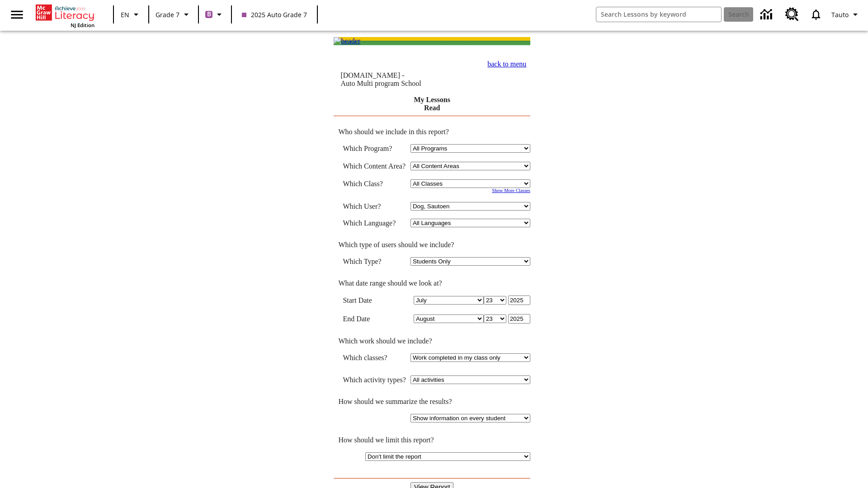  Describe the element at coordinates (209, 14) in the screenshot. I see `span: B` at that location.